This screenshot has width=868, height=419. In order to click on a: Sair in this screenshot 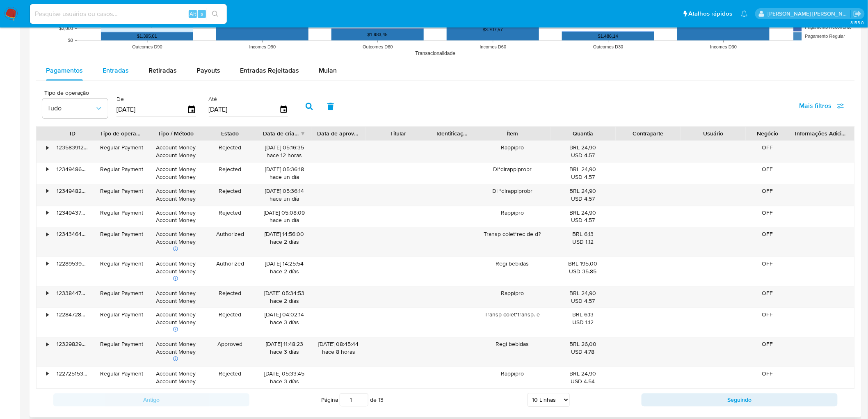, I will do `click(857, 13)`.